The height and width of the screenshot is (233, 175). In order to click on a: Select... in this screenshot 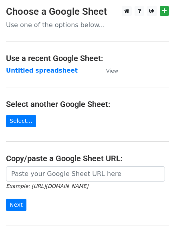, I will do `click(21, 121)`.